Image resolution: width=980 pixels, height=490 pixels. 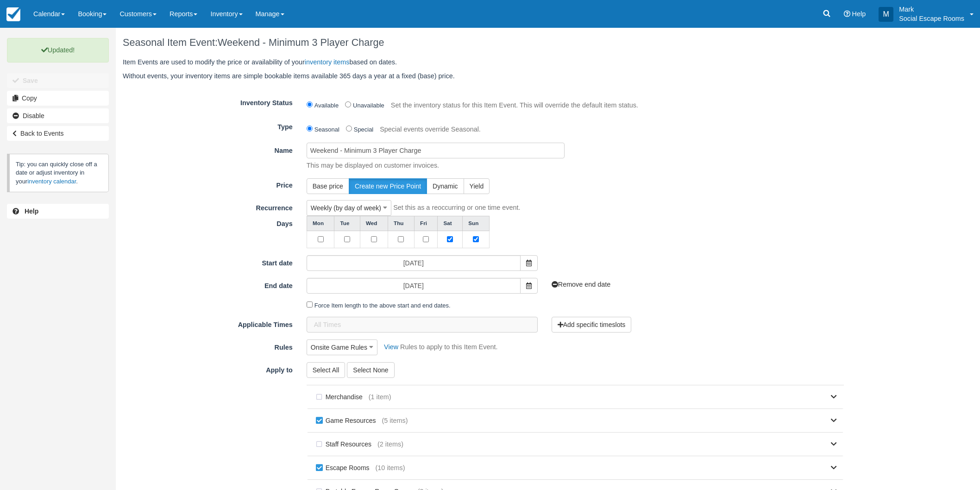 I want to click on label: Start date, so click(x=208, y=262).